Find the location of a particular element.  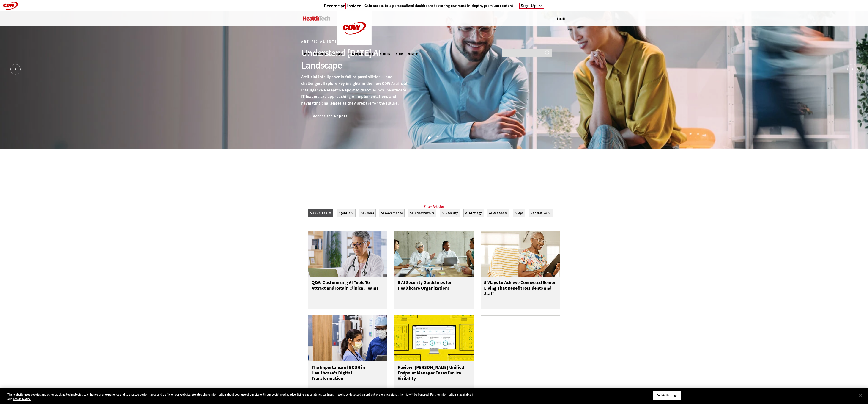

a: Gain access to a personalized dashboard featuring our most in-depth, premium content. is located at coordinates (438, 5).